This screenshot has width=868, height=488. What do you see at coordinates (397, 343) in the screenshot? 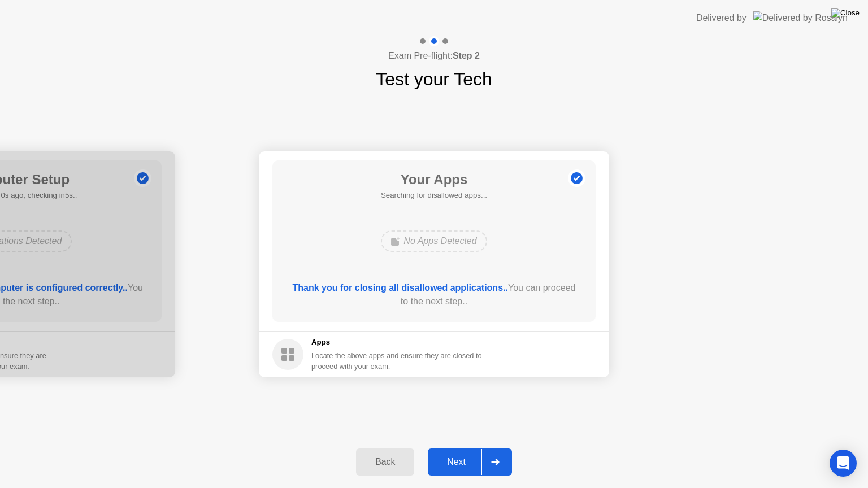
I see `h5: Apps` at bounding box center [397, 343].